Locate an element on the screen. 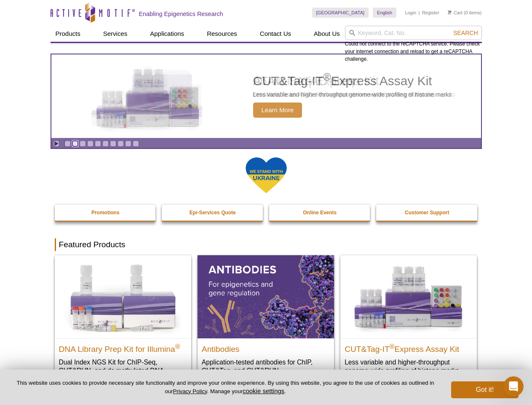 The width and height of the screenshot is (532, 405). span: Learn More is located at coordinates (278, 110).